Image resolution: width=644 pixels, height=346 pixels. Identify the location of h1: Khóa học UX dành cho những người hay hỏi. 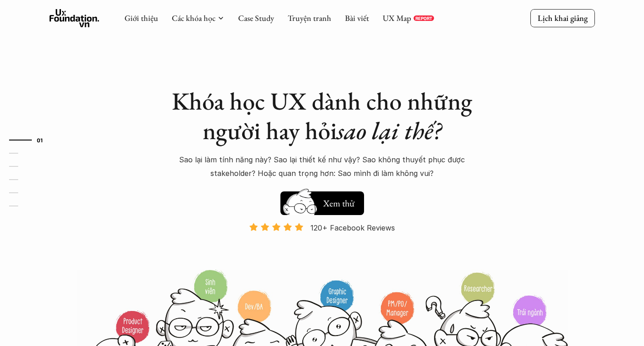
(322, 116).